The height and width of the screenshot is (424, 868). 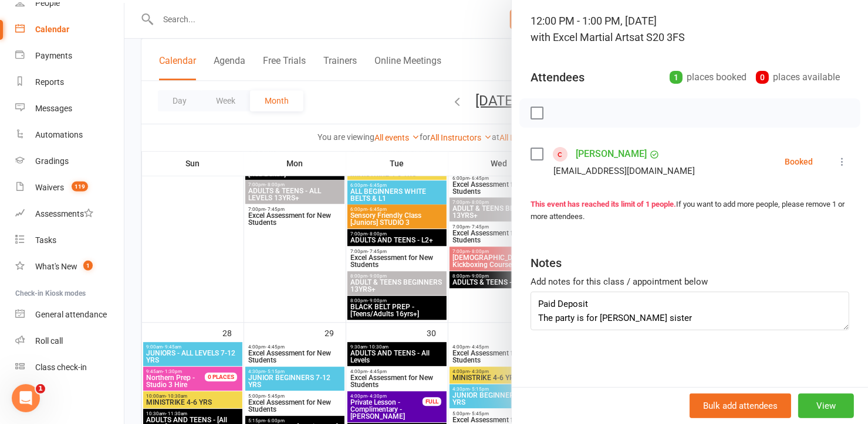 What do you see at coordinates (659, 37) in the screenshot?
I see `span: at S20 3FS` at bounding box center [659, 37].